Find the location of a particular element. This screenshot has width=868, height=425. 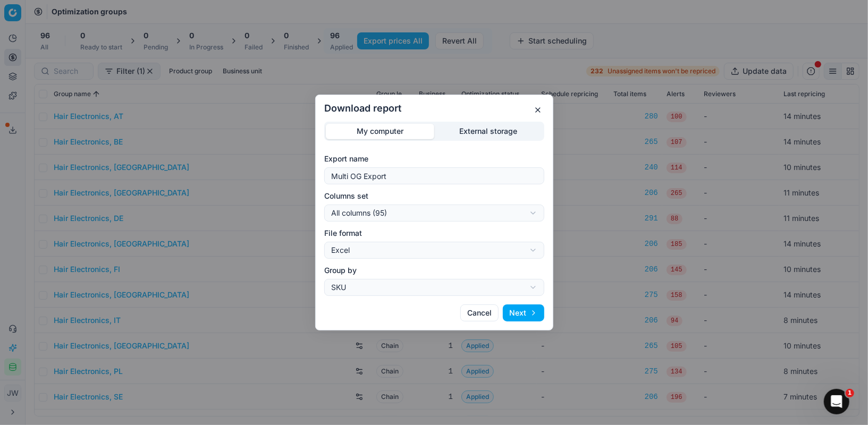

label: File format is located at coordinates (435, 233).